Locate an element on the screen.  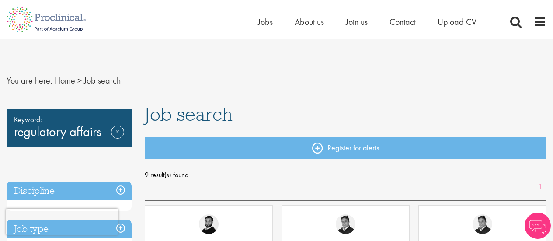
a: About us is located at coordinates (309, 22).